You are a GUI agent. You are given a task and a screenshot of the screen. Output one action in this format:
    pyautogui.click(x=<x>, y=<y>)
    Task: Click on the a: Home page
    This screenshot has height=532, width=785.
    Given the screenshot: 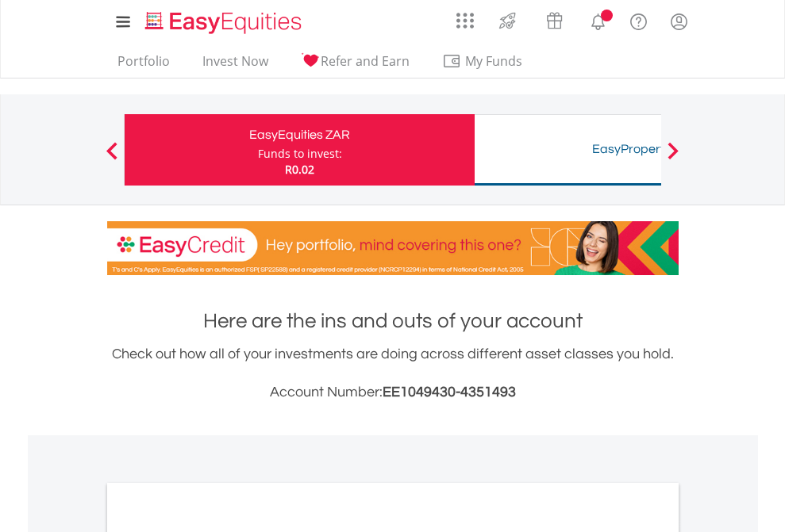 What is the action you would take?
    pyautogui.click(x=223, y=20)
    